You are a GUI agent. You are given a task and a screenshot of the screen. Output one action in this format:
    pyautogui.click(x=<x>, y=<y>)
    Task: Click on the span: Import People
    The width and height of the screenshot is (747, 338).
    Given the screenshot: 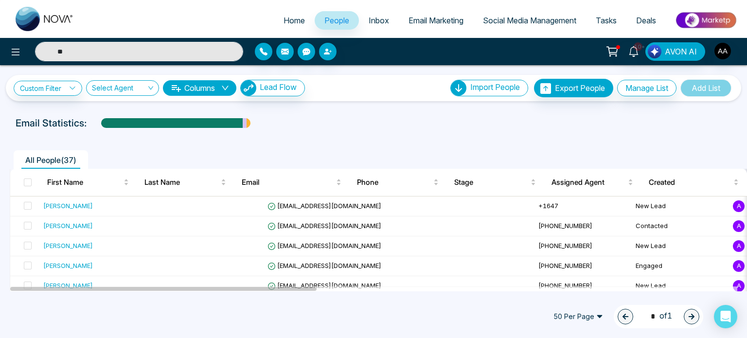 What is the action you would take?
    pyautogui.click(x=495, y=87)
    